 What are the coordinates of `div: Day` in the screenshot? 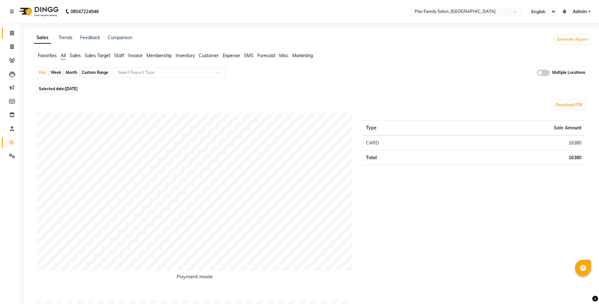 It's located at (42, 72).